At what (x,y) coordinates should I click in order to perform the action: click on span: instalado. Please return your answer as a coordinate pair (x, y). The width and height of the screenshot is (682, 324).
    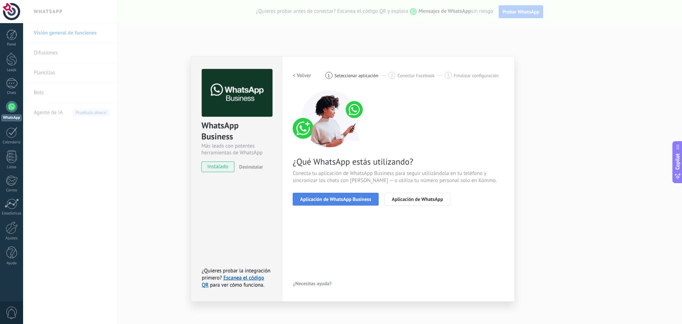
    Looking at the image, I should click on (218, 167).